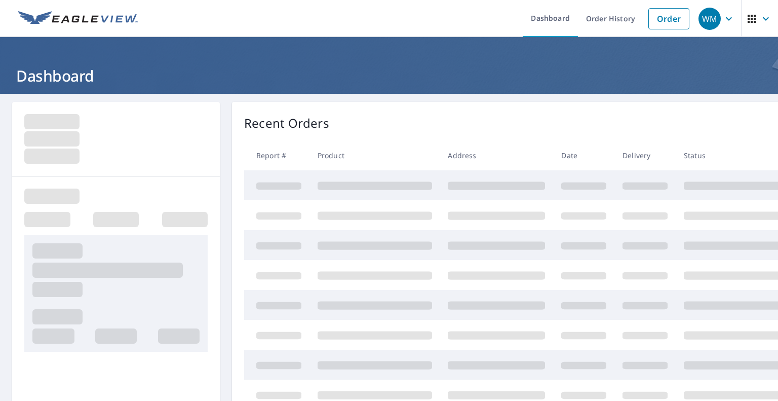 Image resolution: width=778 pixels, height=401 pixels. Describe the element at coordinates (389, 76) in the screenshot. I see `h1: Dashboard` at that location.